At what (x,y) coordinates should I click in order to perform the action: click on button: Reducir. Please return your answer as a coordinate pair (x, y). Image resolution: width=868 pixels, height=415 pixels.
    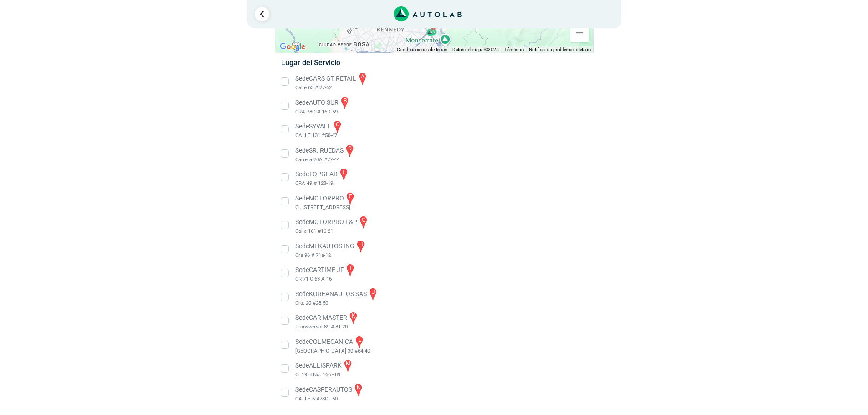
    Looking at the image, I should click on (579, 33).